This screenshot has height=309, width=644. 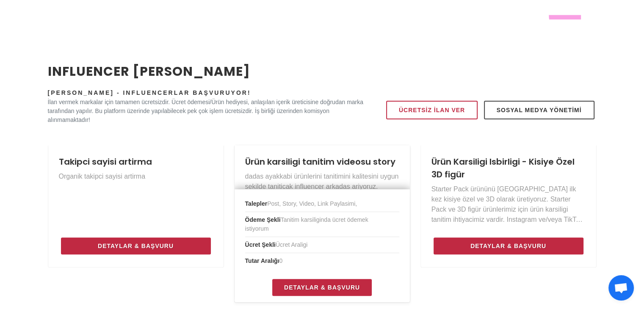 What do you see at coordinates (136, 177) in the screenshot?
I see `p: Organik takipci sayisi artirma` at bounding box center [136, 177].